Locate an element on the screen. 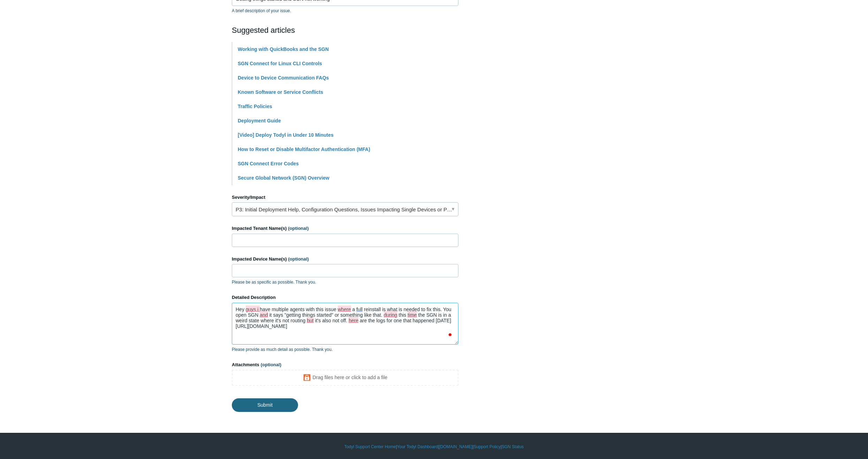  a: Traffic Policies is located at coordinates (255, 107).